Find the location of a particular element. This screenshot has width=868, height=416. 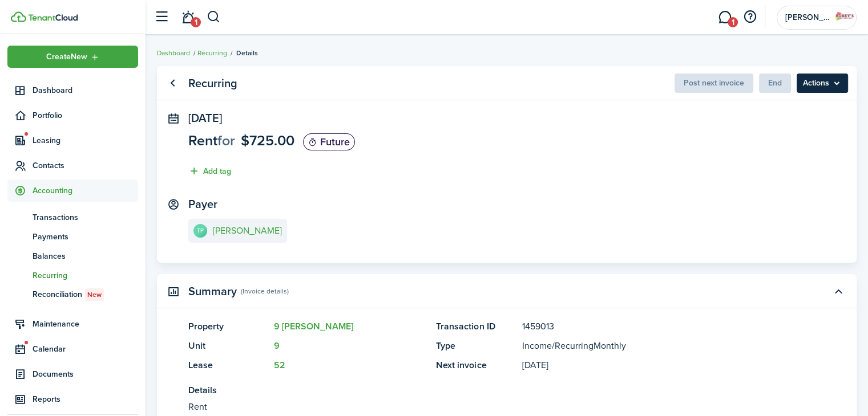

avatar-text: TP is located at coordinates (200, 230).